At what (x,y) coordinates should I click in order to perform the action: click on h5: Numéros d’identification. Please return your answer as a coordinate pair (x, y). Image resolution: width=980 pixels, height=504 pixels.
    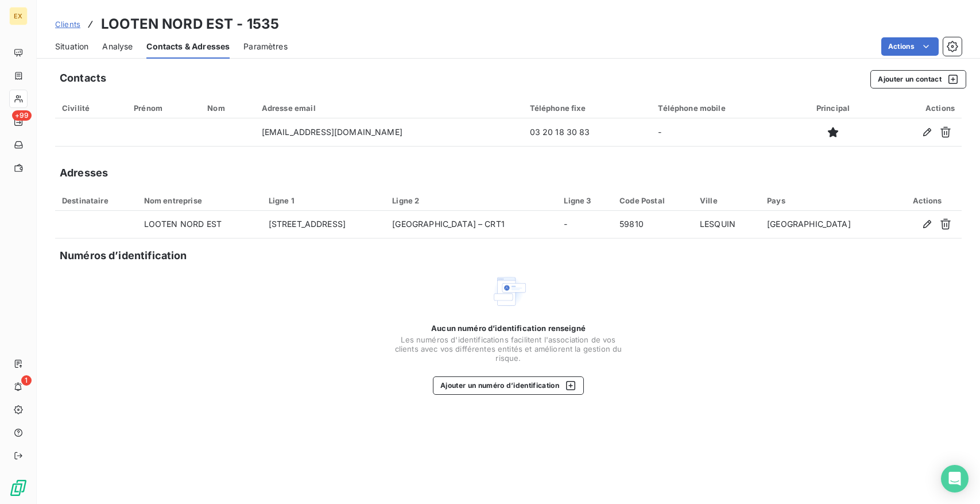
    Looking at the image, I should click on (123, 256).